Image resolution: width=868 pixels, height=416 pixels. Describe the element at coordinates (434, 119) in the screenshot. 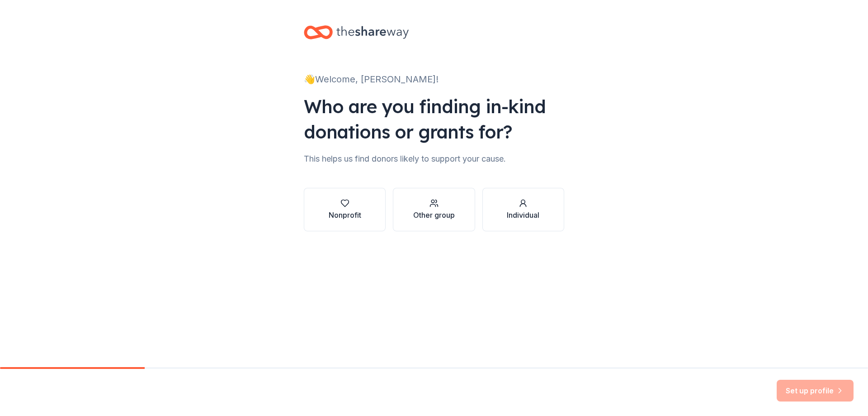

I see `div: Who are you finding in-kind donations or grants for?` at that location.